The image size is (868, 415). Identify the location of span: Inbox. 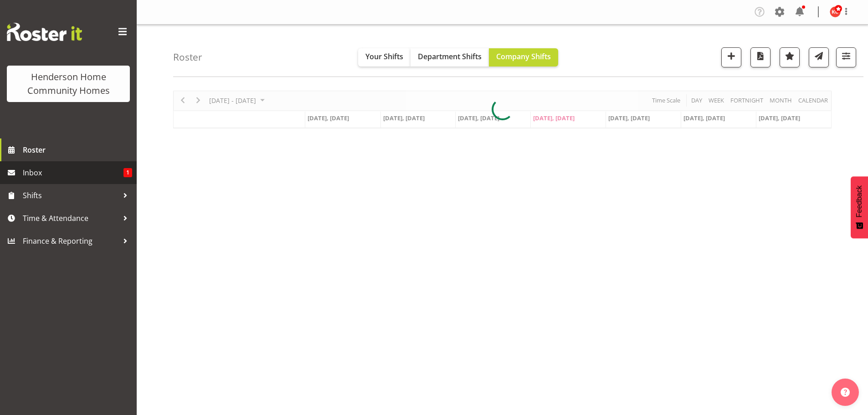
(73, 173).